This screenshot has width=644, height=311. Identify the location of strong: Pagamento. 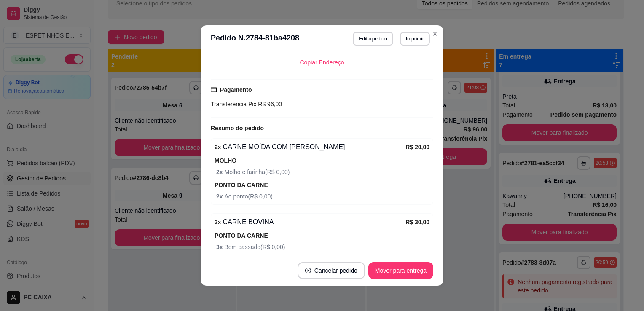
(235, 90).